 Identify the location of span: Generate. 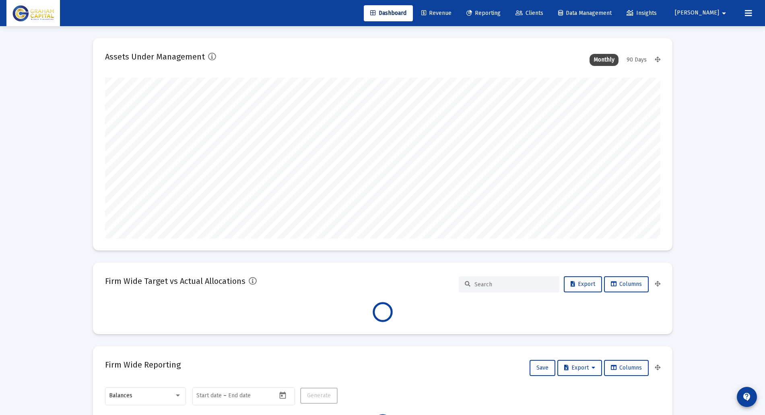
(319, 396).